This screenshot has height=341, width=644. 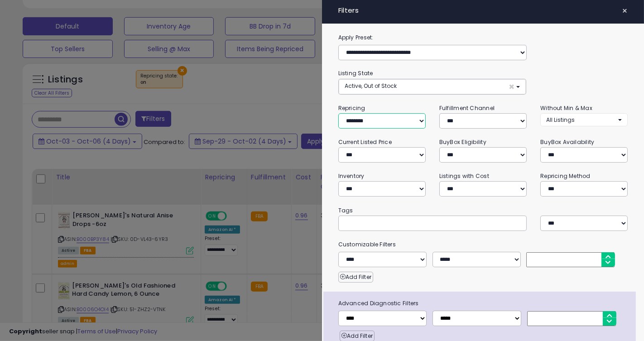 What do you see at coordinates (467, 108) in the screenshot?
I see `small: Fulfillment Channel` at bounding box center [467, 108].